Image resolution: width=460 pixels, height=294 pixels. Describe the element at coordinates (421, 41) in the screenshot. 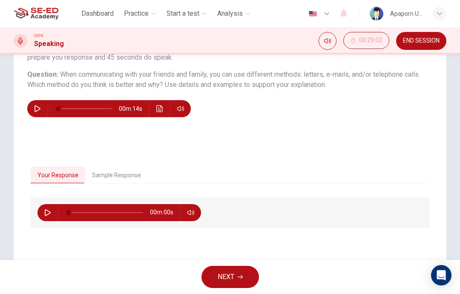

I see `button: END SESSION` at that location.